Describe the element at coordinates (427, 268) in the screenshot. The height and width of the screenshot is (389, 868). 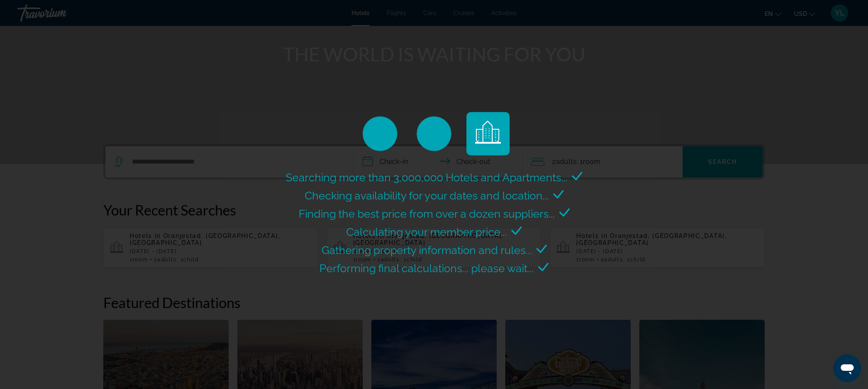
I see `span: Performing final calculations... please wait...` at that location.